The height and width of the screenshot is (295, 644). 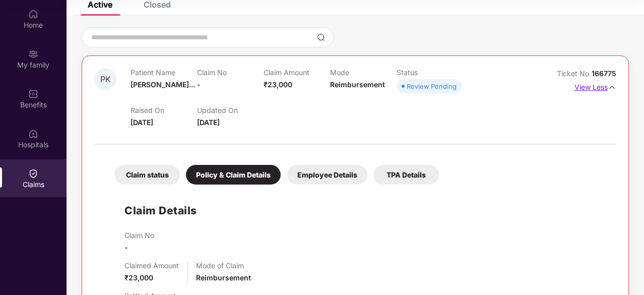 I want to click on img: svg+xml;base64,PHN2ZyBpZD0iQmVuZWZpdHMiIHhtbG5zPSJodHRwOi8vd3d3LnczLm9yZy8yMDAwL3N2ZyIgd2lkdGg9Ij..., so click(x=33, y=94).